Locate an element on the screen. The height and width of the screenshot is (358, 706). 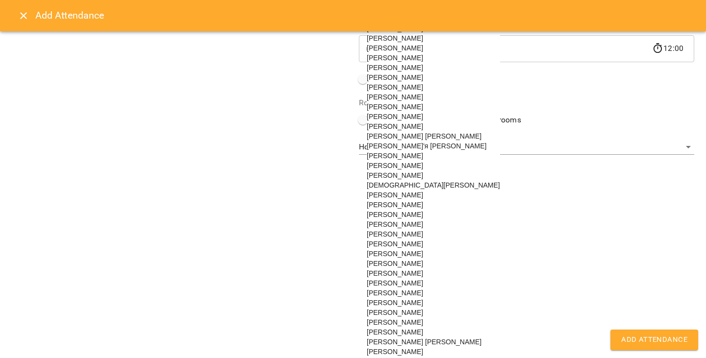
button: Close is located at coordinates (24, 16).